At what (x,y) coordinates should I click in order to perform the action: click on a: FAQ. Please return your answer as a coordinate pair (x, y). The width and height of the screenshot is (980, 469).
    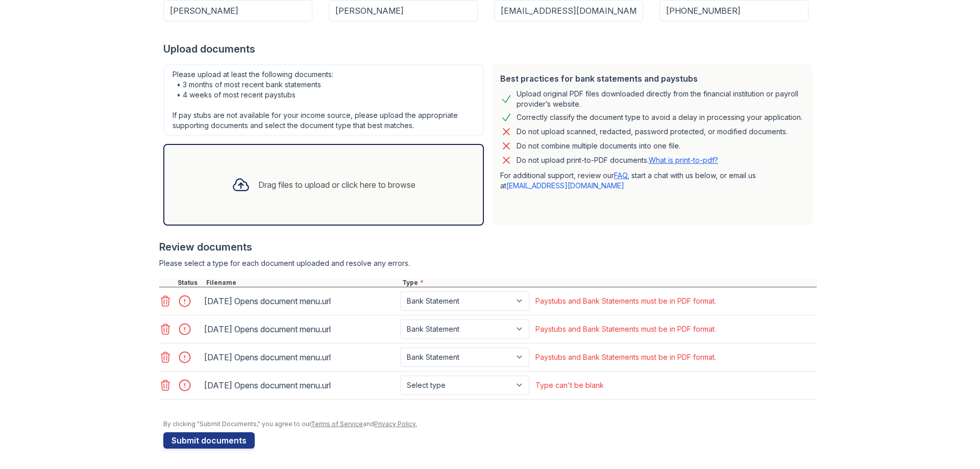
    Looking at the image, I should click on (621, 175).